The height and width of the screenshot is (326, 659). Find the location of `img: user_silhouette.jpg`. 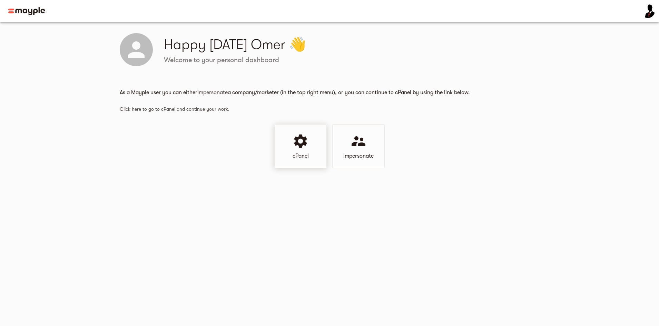

img: user_silhouette.jpg is located at coordinates (648, 11).